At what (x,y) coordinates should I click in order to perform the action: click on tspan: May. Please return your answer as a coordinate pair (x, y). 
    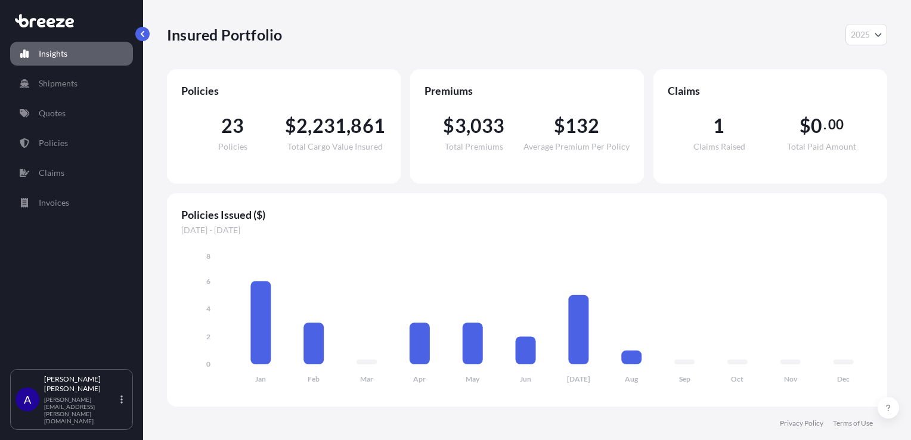
    Looking at the image, I should click on (473, 379).